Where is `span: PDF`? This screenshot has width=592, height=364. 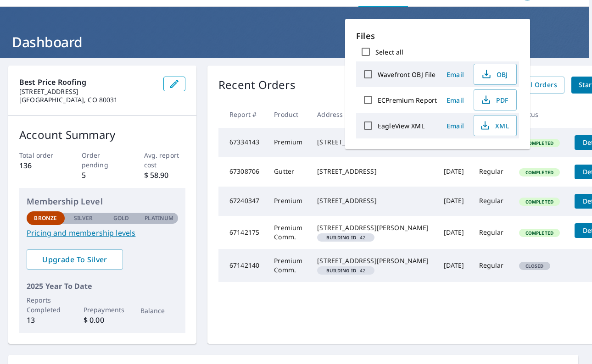 span: PDF is located at coordinates (494, 100).